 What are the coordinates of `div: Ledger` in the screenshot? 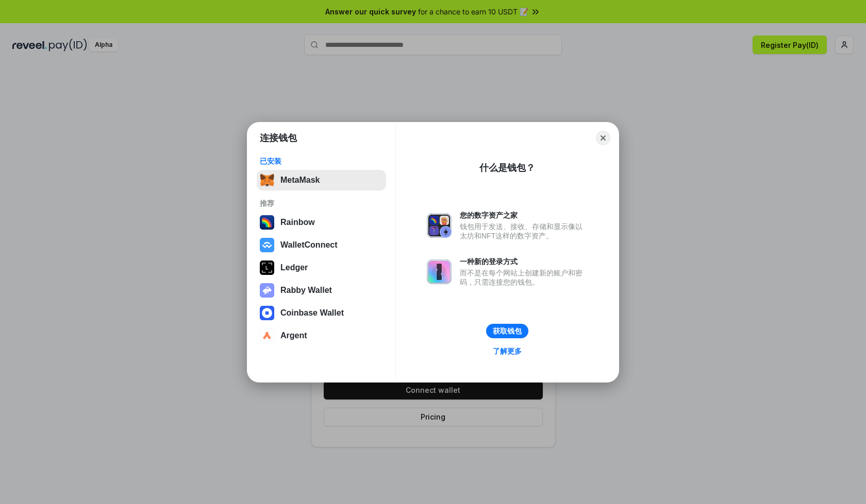 It's located at (294, 268).